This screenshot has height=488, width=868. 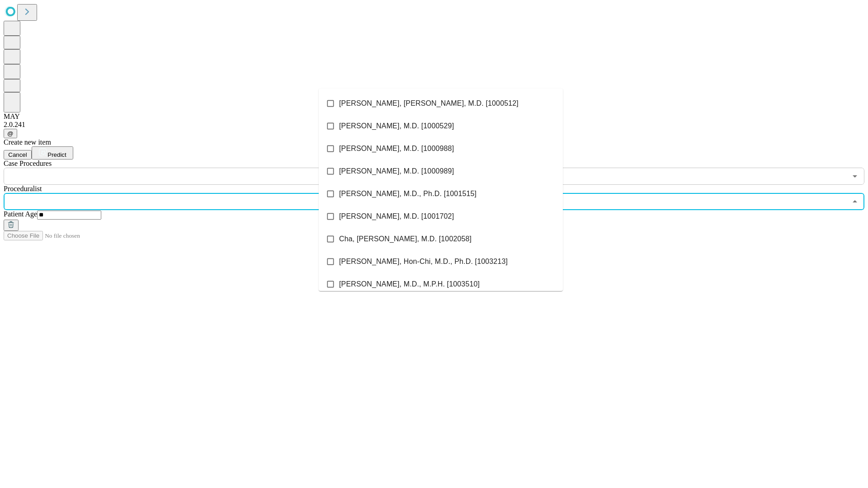 What do you see at coordinates (57, 155) in the screenshot?
I see `span: Predict` at bounding box center [57, 155].